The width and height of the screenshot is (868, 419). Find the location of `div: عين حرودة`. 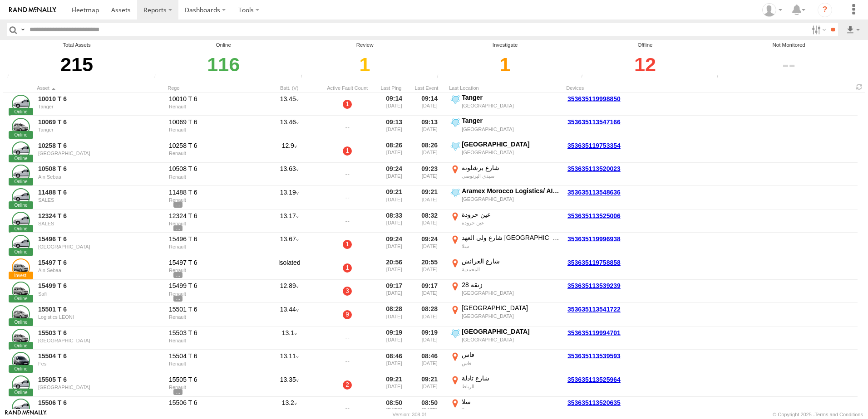

div: عين حرودة is located at coordinates (511, 215).